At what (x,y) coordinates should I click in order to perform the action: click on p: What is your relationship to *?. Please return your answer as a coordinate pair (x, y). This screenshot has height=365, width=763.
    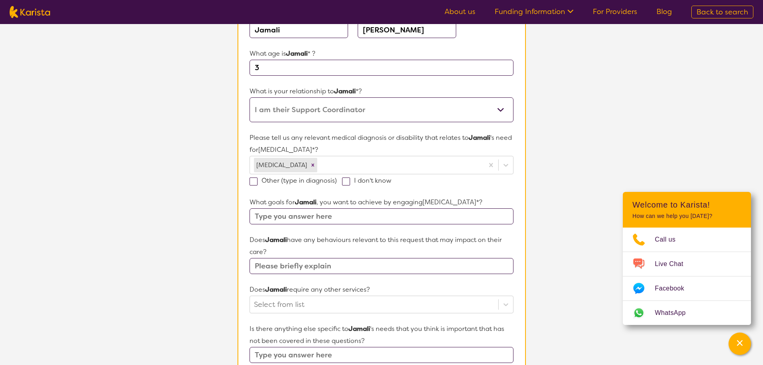
    Looking at the image, I should click on (381, 91).